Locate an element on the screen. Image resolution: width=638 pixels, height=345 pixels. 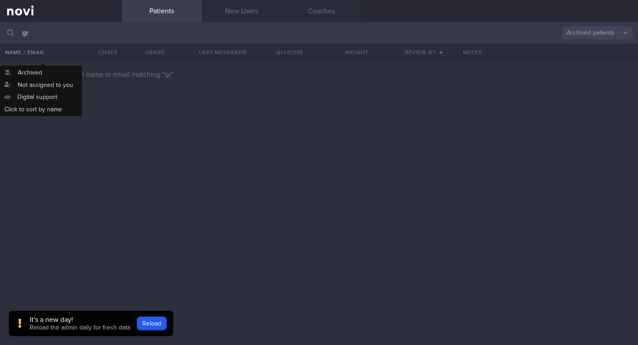
span: Reload the admin daily for fresh data is located at coordinates (80, 327).